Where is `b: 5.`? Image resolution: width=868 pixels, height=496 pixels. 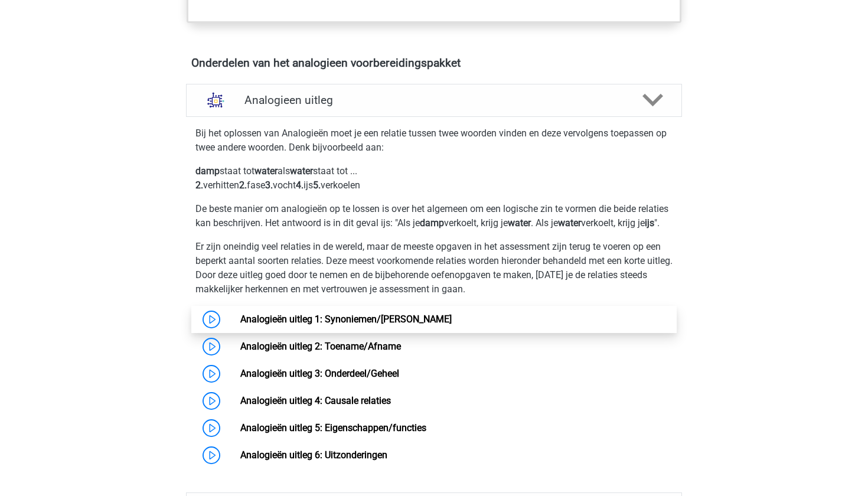
b: 5. is located at coordinates (317, 185).